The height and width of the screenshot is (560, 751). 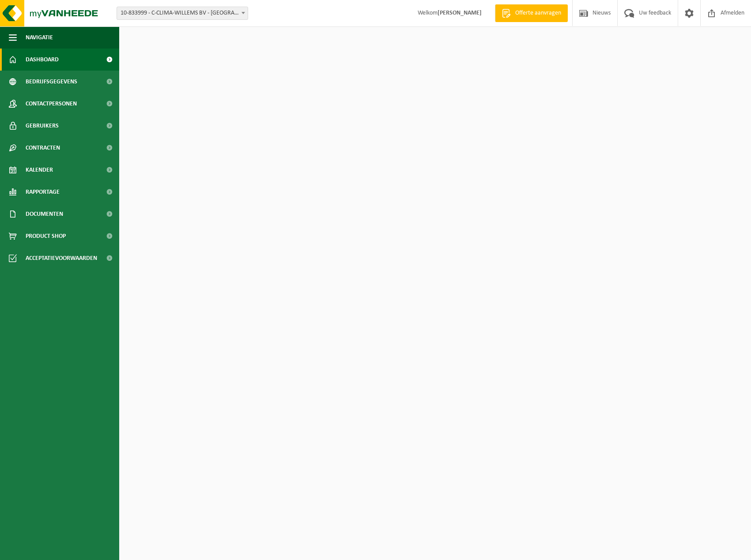 I want to click on span: Gebruikers, so click(x=42, y=125).